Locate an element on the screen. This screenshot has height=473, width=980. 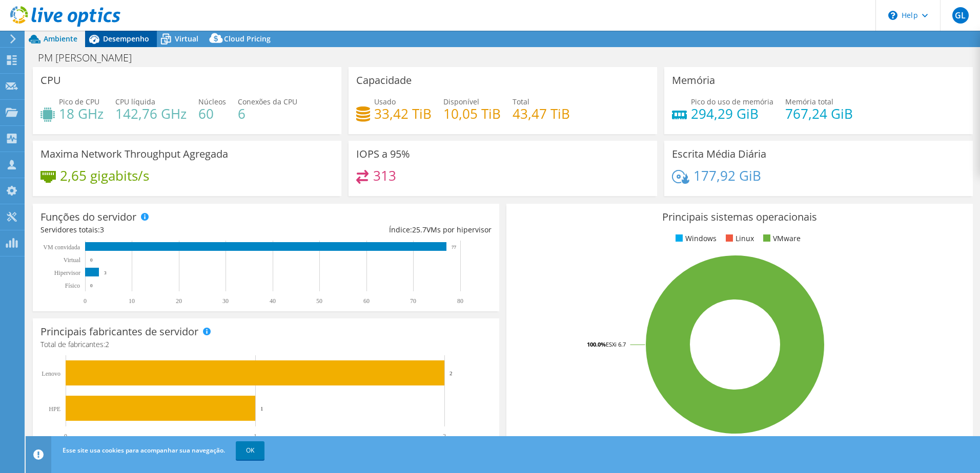
h4: 313 is located at coordinates (385, 176).